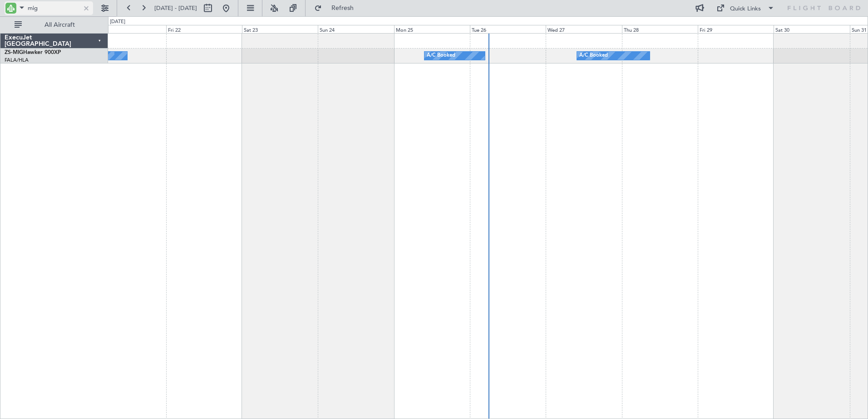 The image size is (868, 419). I want to click on div: Quick Links, so click(745, 9).